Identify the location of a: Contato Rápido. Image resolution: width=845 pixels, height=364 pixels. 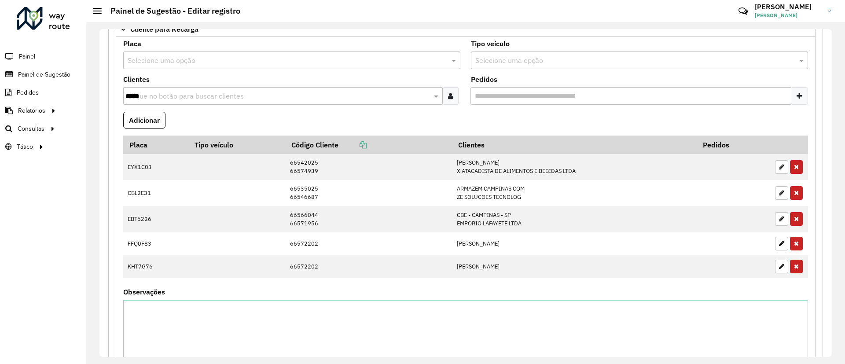
(743, 11).